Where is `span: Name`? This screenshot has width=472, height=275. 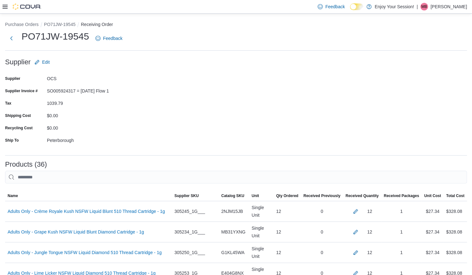
span: Name is located at coordinates (13, 196).